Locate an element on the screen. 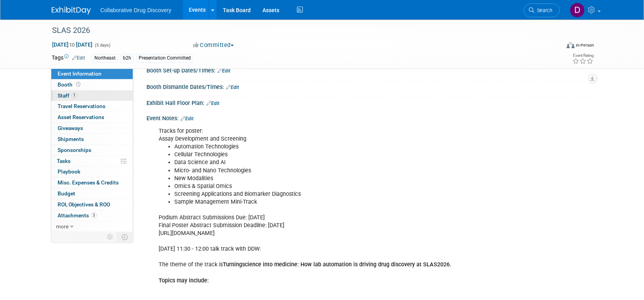 This screenshot has height=300, width=644. a: ROI, Objectives & ROO is located at coordinates (92, 204).